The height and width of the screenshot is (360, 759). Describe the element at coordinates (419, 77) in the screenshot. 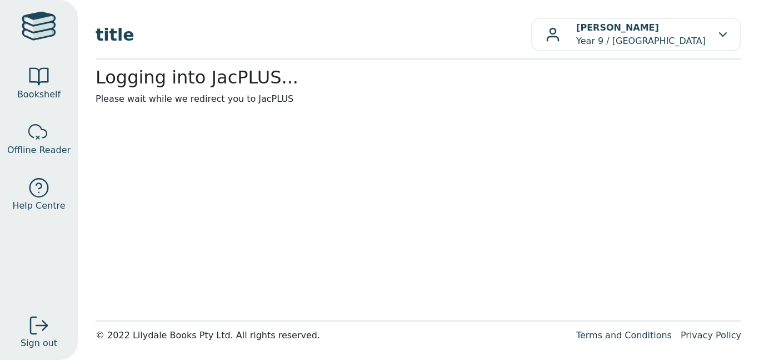

I see `h2: Logging into JacPLUS...` at that location.